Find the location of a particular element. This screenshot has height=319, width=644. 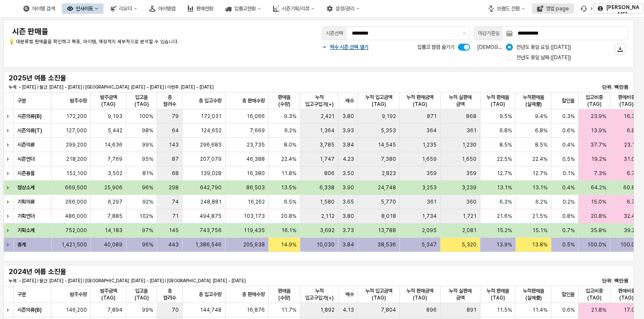

div: 시즌기획/리뷰 is located at coordinates (296, 9).